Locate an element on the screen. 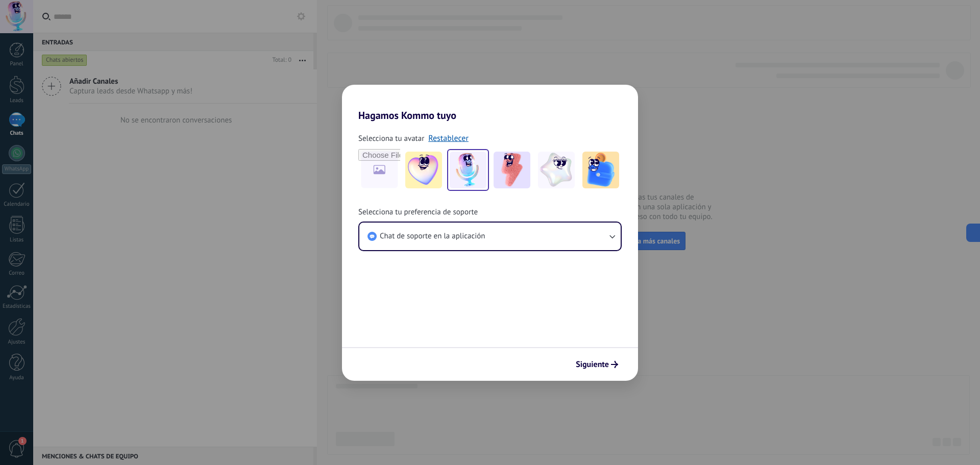  img: -3.jpeg is located at coordinates (512, 171).